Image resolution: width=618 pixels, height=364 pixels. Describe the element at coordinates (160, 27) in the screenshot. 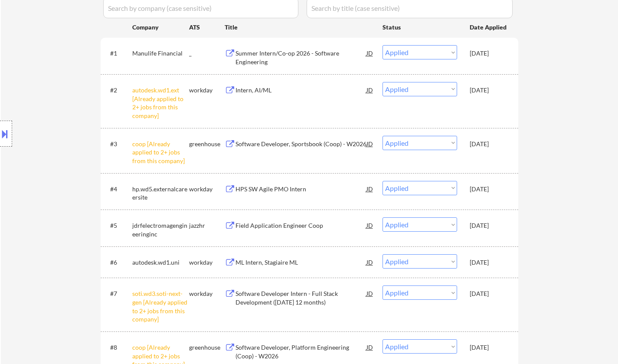

I see `div: Company` at that location.